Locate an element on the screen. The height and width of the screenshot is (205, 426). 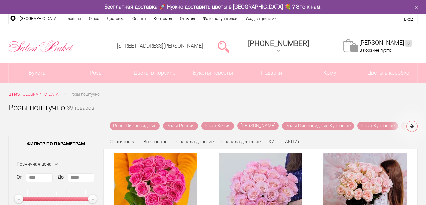
a: АКЦИЯ is located at coordinates (292, 142).